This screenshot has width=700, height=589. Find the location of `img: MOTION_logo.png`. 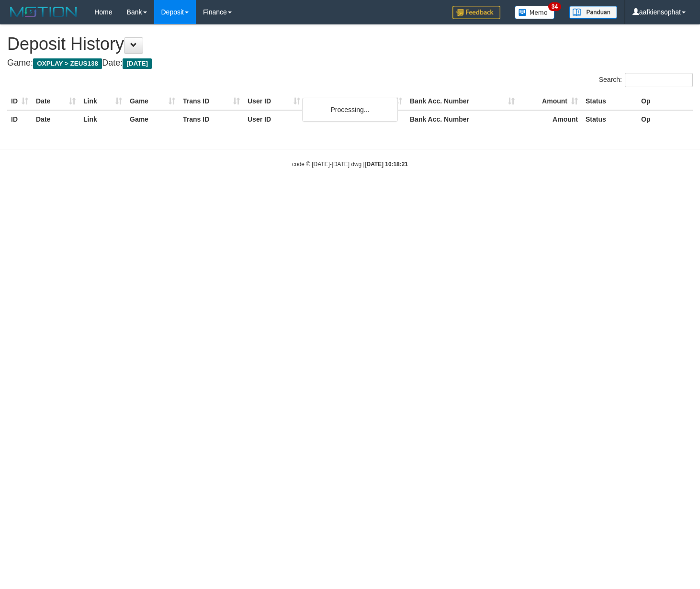

img: MOTION_logo.png is located at coordinates (44, 12).